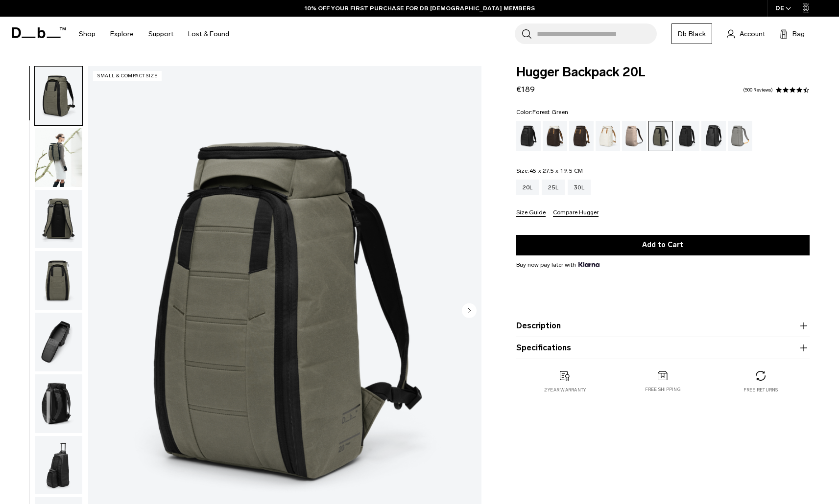 Image resolution: width=839 pixels, height=504 pixels. What do you see at coordinates (161, 34) in the screenshot?
I see `a: Support` at bounding box center [161, 34].